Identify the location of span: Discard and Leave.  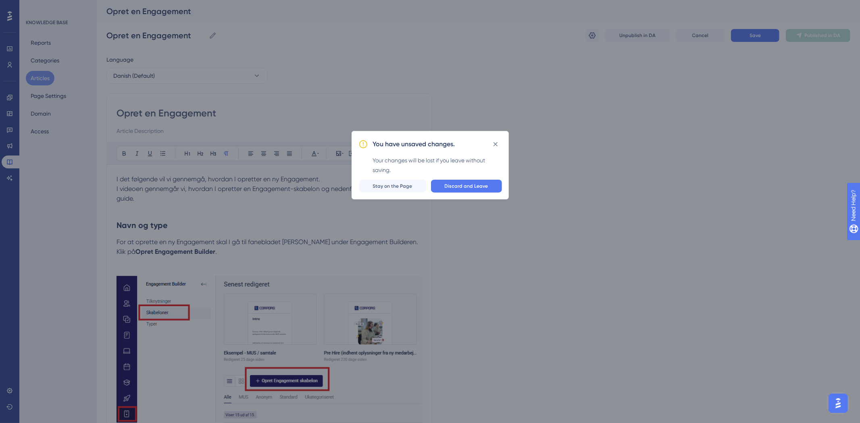
(467, 186).